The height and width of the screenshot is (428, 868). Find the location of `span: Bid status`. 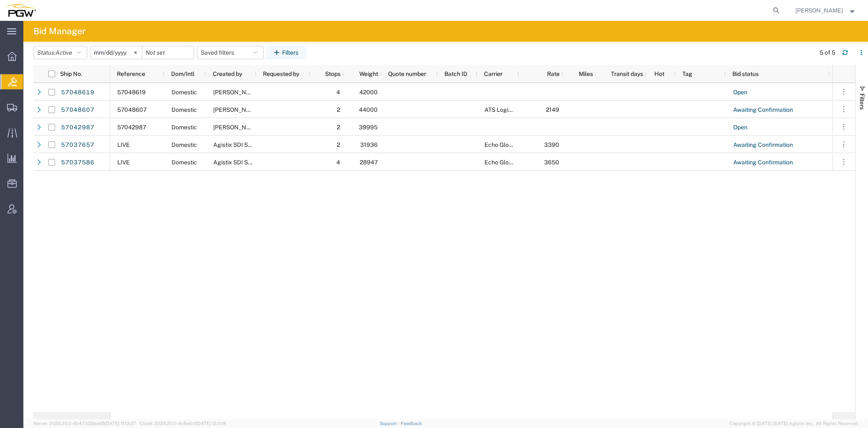

span: Bid status is located at coordinates (745, 74).